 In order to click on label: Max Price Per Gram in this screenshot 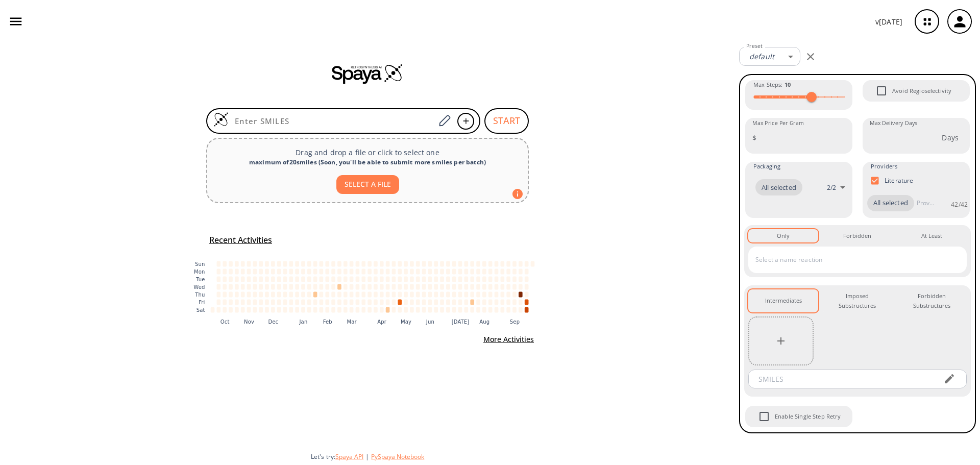, I will do `click(778, 123)`.